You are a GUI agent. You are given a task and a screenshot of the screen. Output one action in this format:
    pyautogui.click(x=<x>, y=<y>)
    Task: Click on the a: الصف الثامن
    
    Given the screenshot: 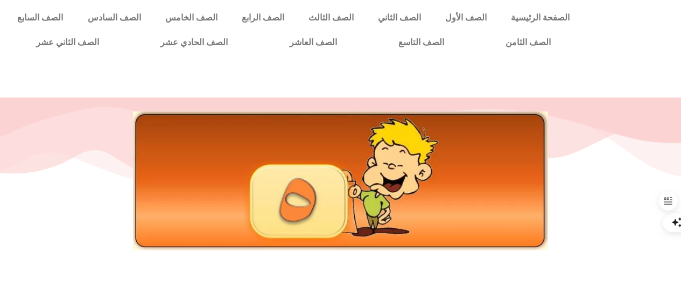 What is the action you would take?
    pyautogui.click(x=528, y=43)
    